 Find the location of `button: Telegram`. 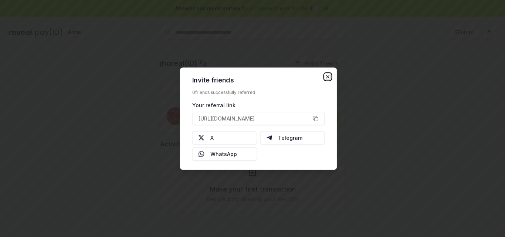

button: Telegram is located at coordinates (293, 138).